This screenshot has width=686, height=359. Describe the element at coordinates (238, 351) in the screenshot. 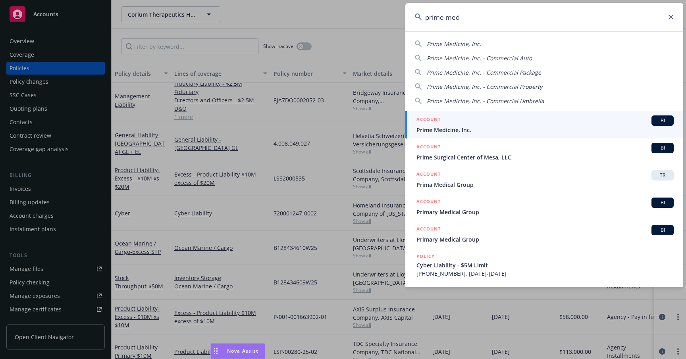

I see `button: Nova Assist` at that location.